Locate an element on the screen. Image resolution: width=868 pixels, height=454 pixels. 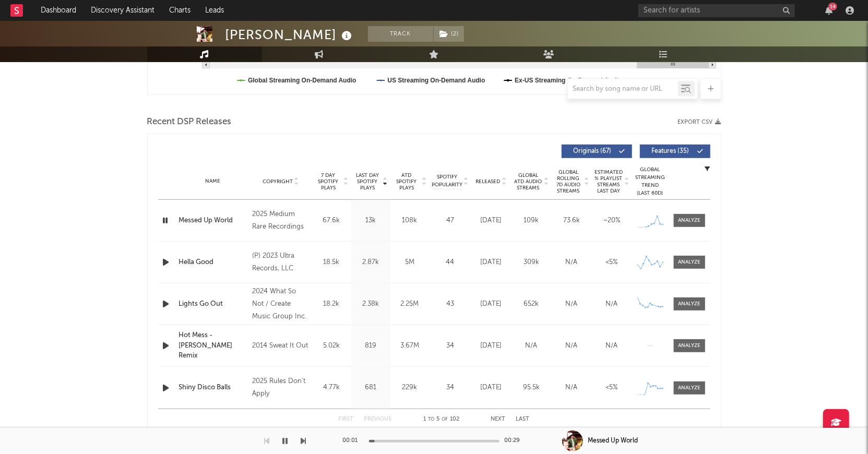
div: 00:29 is located at coordinates (515, 441).